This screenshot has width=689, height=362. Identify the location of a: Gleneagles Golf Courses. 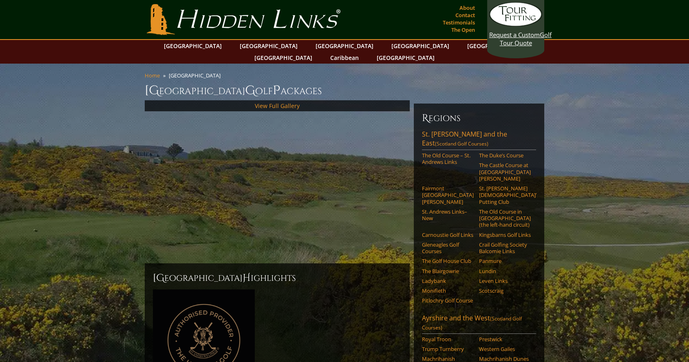
(448, 248).